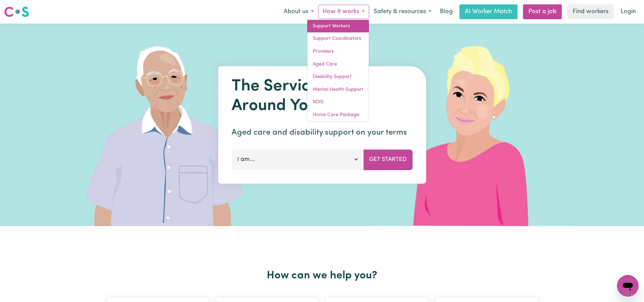 The image size is (644, 302). I want to click on h1: The Service Built Around You, so click(322, 96).